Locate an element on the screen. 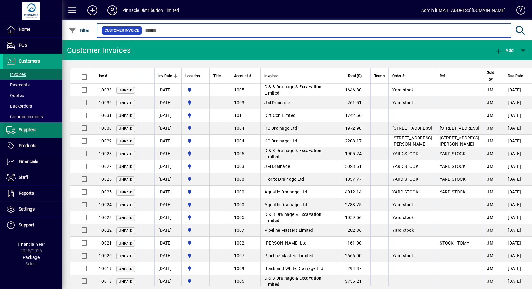  div: Inv Date is located at coordinates (168, 76).